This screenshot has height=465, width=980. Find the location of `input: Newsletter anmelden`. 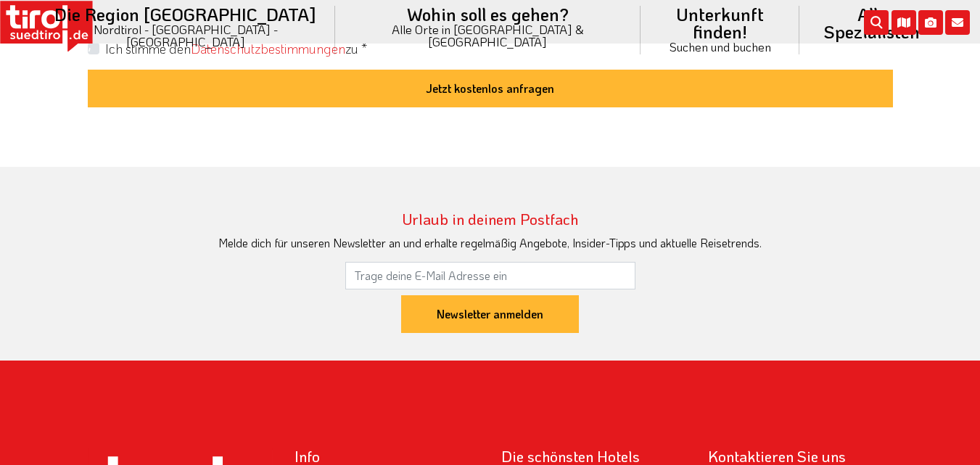

input: Newsletter anmelden is located at coordinates (490, 314).